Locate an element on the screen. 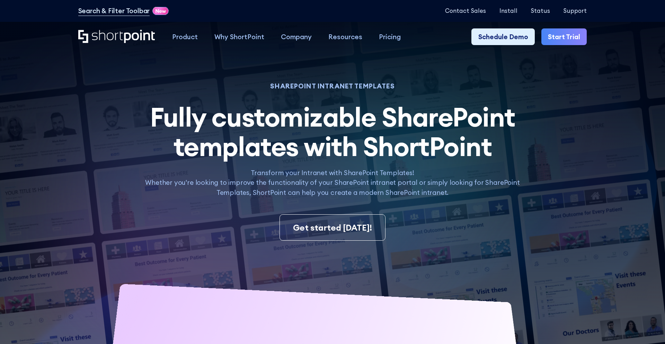  a: Install is located at coordinates (509, 11).